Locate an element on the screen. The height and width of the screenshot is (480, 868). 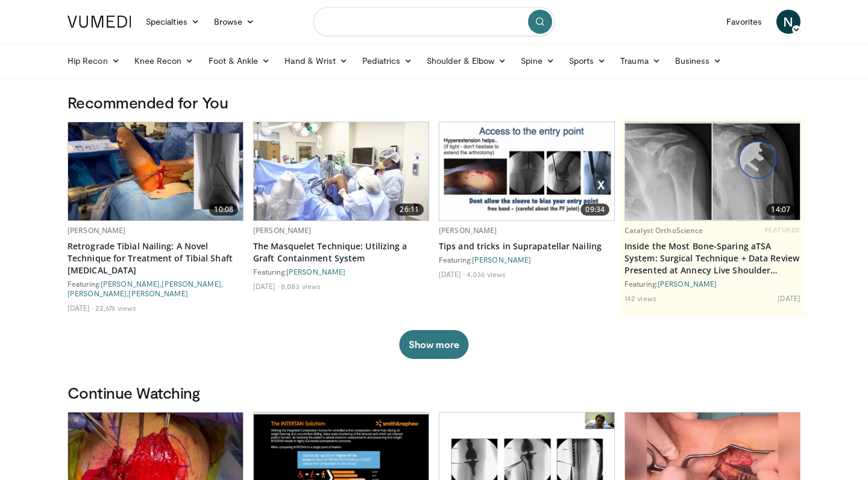
a: Hip Recon is located at coordinates (94, 61).